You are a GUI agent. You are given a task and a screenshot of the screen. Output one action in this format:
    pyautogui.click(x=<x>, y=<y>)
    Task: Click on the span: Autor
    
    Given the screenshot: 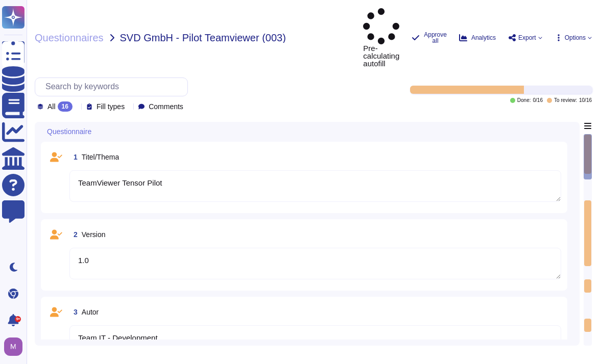 What is the action you would take?
    pyautogui.click(x=90, y=312)
    